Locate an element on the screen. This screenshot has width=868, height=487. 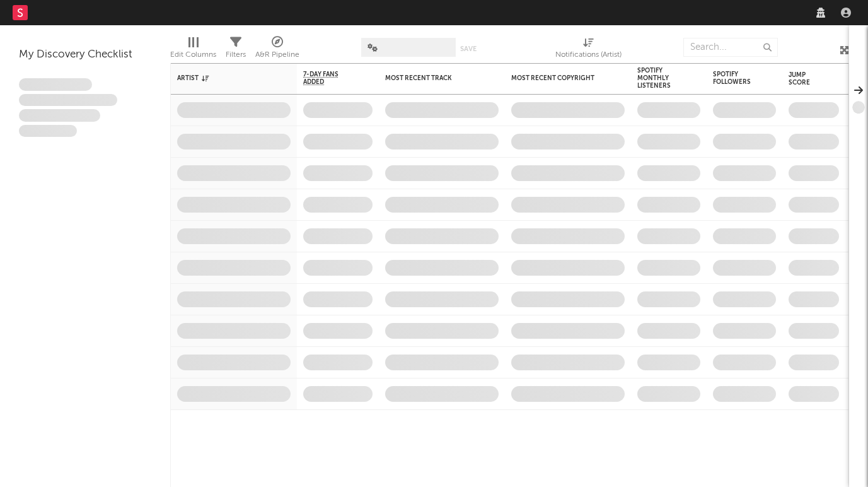
span: Integer aliquet in purus et is located at coordinates (68, 101).